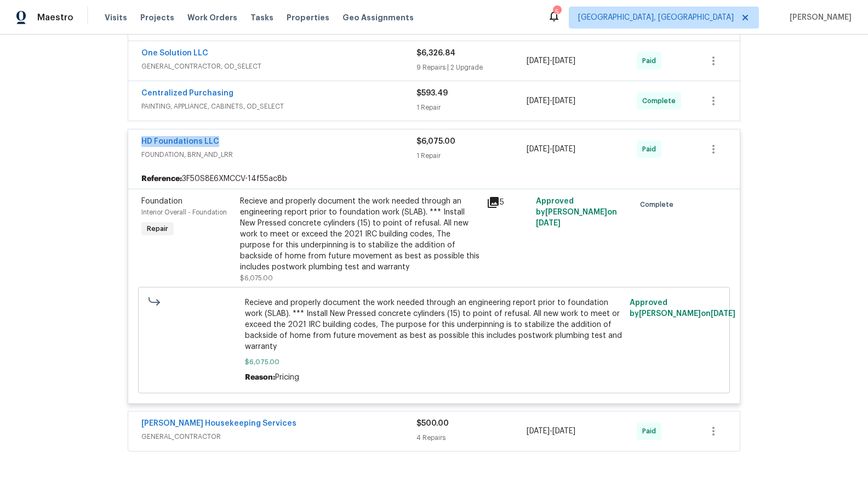 The height and width of the screenshot is (480, 868). What do you see at coordinates (188, 93) in the screenshot?
I see `a: Centralized Purchasing` at bounding box center [188, 93].